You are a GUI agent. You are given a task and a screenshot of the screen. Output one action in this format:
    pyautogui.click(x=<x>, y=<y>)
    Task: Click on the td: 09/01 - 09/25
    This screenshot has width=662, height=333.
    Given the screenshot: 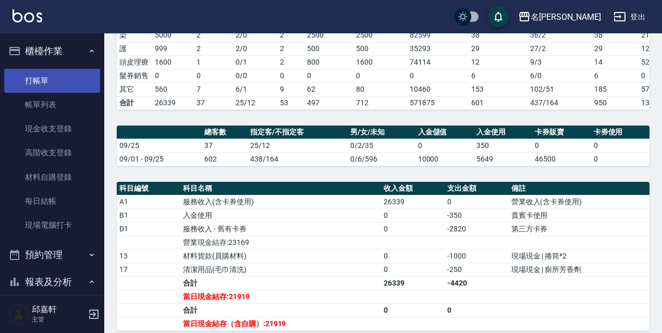 What is the action you would take?
    pyautogui.click(x=159, y=159)
    